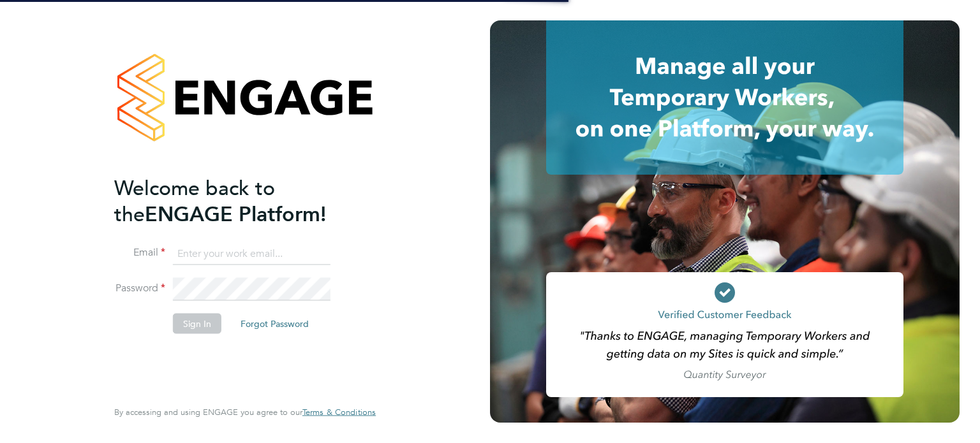  What do you see at coordinates (338, 412) in the screenshot?
I see `a: Terms & Conditions` at bounding box center [338, 412].